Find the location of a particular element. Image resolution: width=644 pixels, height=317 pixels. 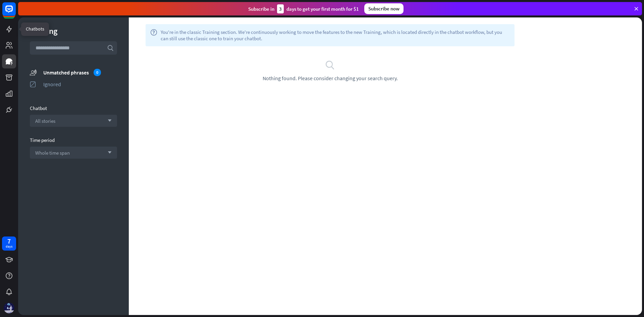

span: All stories is located at coordinates (46, 121).